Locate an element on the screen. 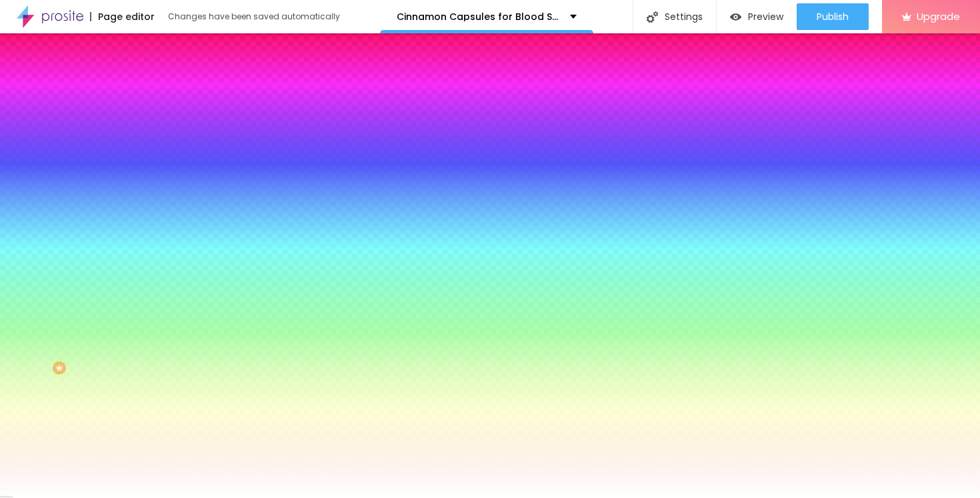  button: Preview is located at coordinates (757, 17).